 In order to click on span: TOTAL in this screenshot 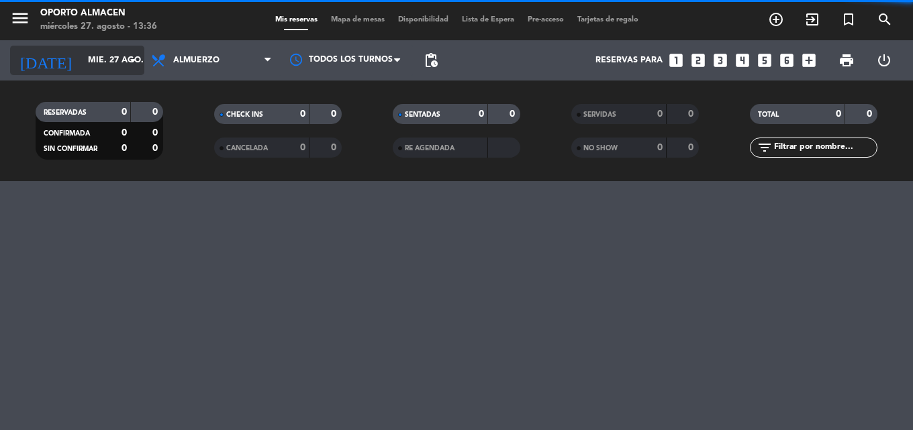, I will do `click(768, 115)`.